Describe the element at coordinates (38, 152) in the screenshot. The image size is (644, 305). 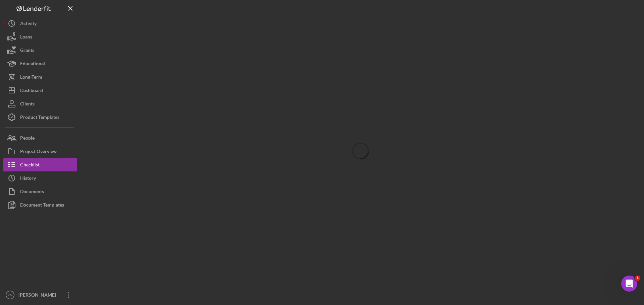
I see `div: Project Overview` at that location.